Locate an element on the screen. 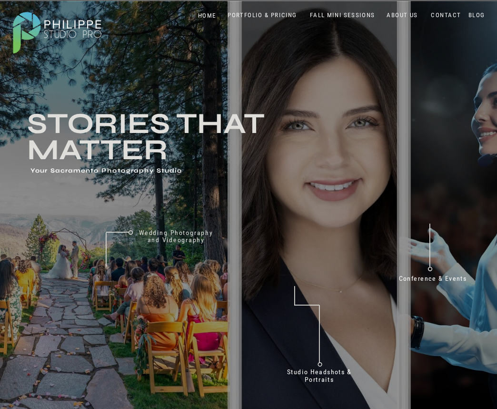 The height and width of the screenshot is (409, 497). nav: FALL MINI SESSIONS is located at coordinates (342, 15).